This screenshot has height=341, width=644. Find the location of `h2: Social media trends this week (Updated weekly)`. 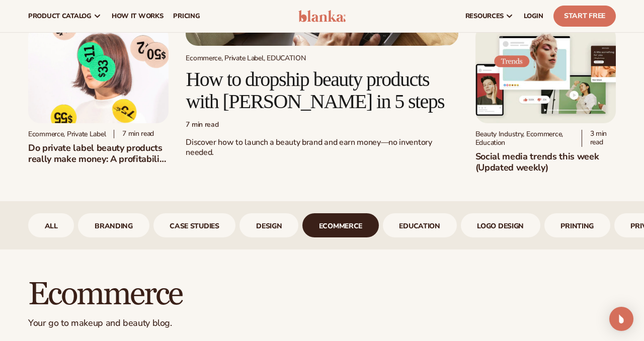

h2: Social media trends this week (Updated weekly) is located at coordinates (546, 162).